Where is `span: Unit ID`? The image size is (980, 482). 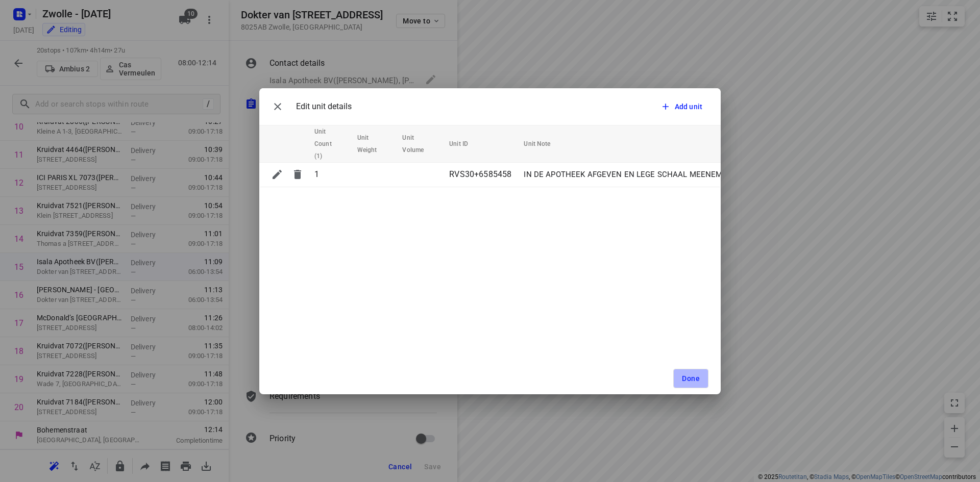 span: Unit ID is located at coordinates (465, 144).